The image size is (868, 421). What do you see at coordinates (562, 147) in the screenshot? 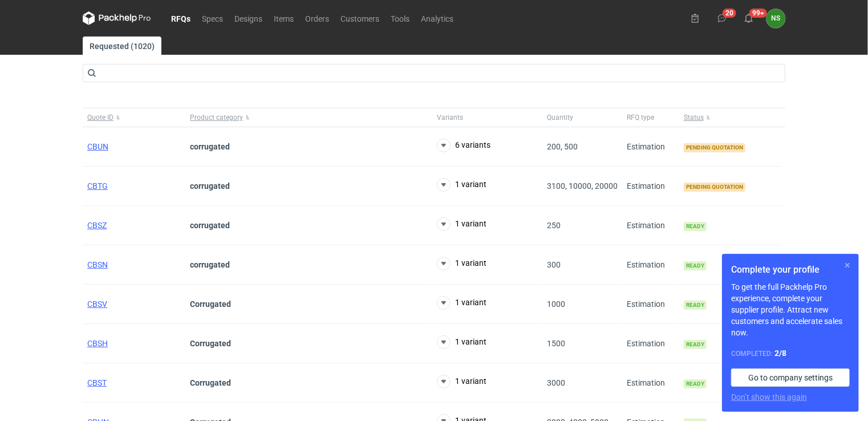
I see `span: 200, 500` at bounding box center [562, 147].